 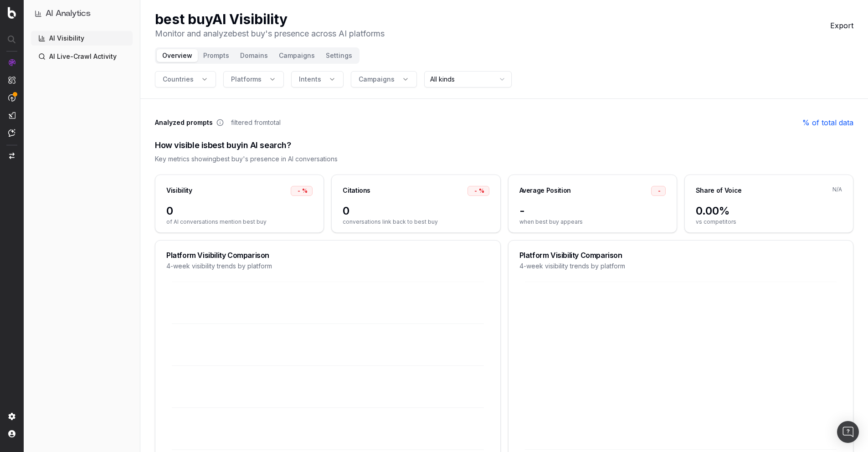 What do you see at coordinates (12, 434) in the screenshot?
I see `img: My account` at bounding box center [12, 434].